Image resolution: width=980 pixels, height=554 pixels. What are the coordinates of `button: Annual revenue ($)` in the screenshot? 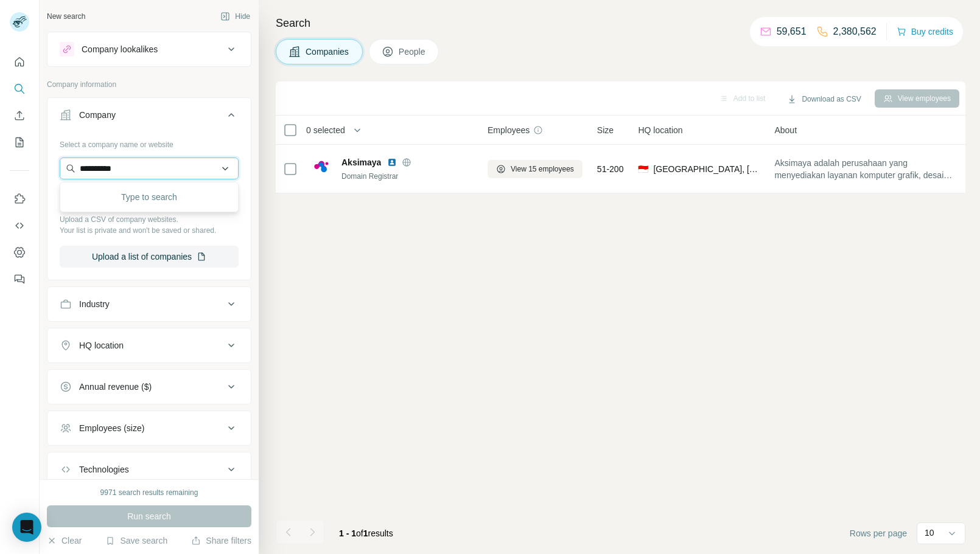 It's located at (149, 387).